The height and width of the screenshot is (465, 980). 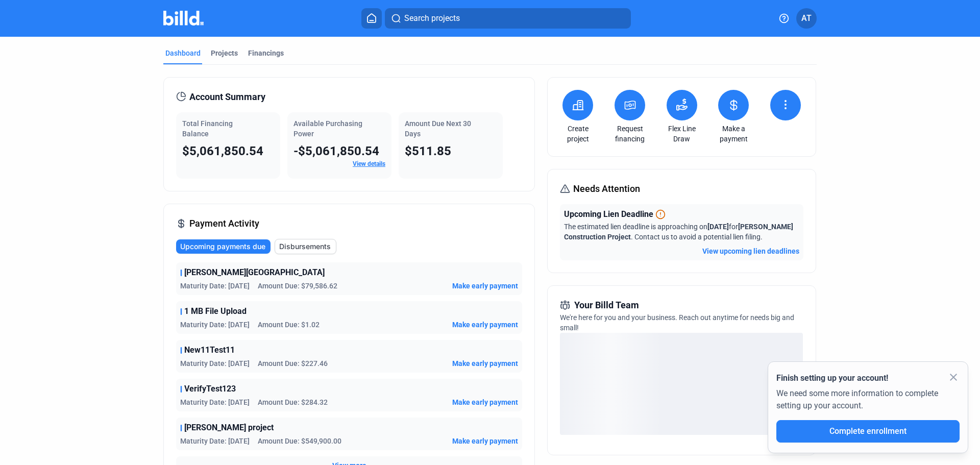 What do you see at coordinates (428, 151) in the screenshot?
I see `span: $511.85` at bounding box center [428, 151].